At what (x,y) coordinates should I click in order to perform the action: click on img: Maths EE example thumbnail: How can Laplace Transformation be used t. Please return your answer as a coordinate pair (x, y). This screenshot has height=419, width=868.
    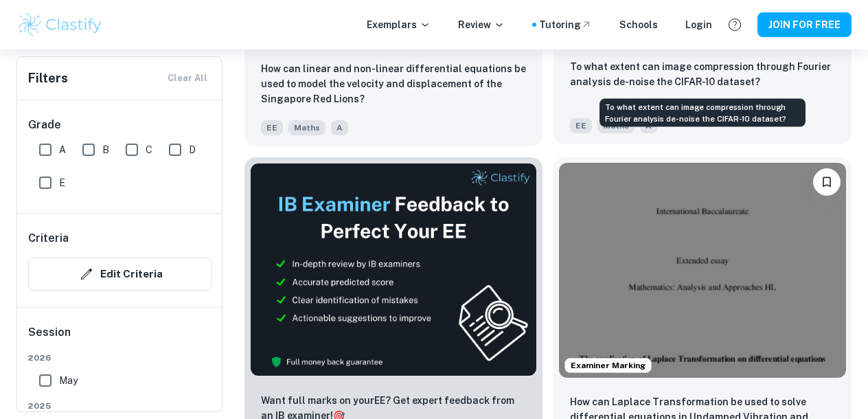
    Looking at the image, I should click on (703, 271).